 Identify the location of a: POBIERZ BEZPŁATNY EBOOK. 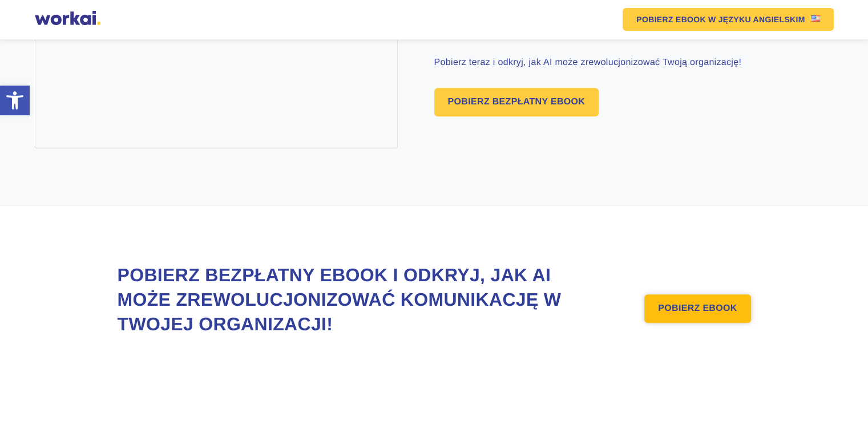
(517, 102).